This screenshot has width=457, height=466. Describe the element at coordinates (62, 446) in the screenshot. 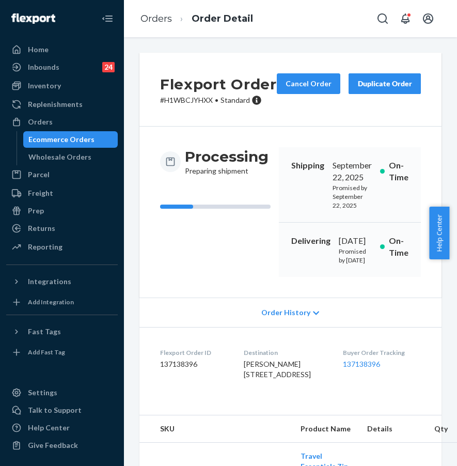

I see `button: Give Feedback` at that location.